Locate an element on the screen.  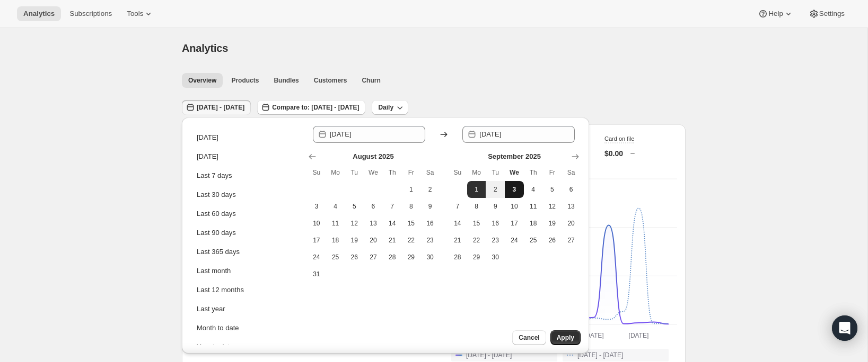
span: 22 is located at coordinates (412, 241).